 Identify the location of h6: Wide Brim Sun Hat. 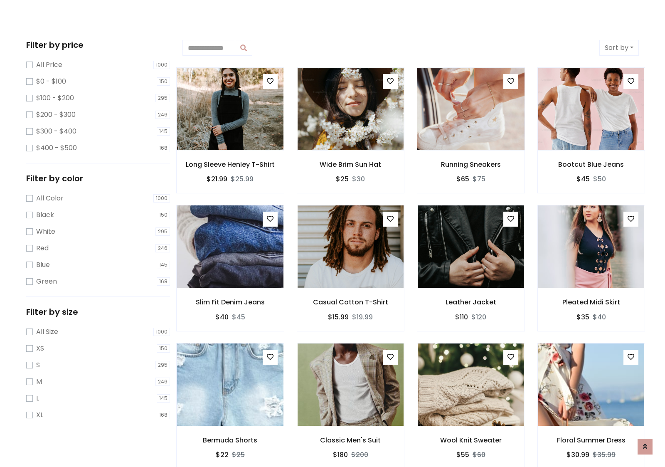
(351, 164).